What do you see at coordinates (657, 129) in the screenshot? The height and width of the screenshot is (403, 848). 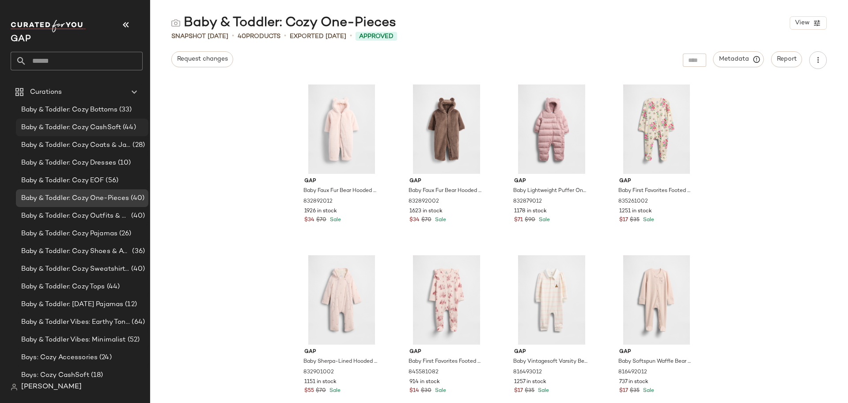 I see `img: cn59924476.jpg` at bounding box center [657, 129].